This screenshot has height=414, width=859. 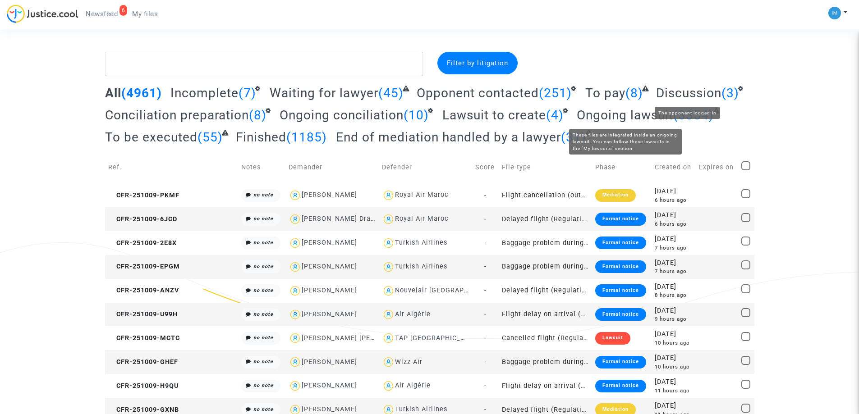 What do you see at coordinates (143, 290) in the screenshot?
I see `span: CFR-251009-ANZV` at bounding box center [143, 290].